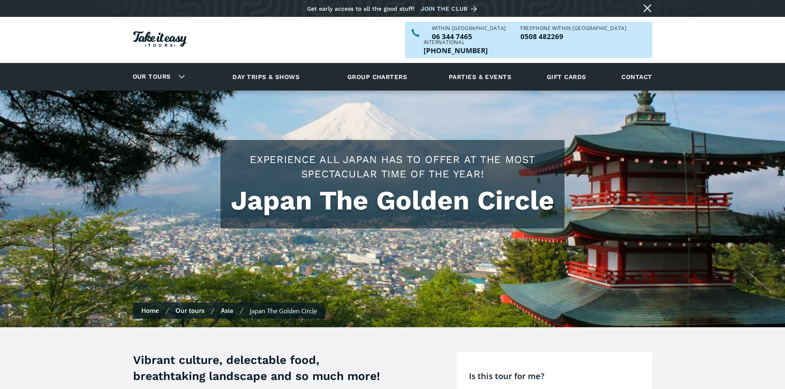  What do you see at coordinates (573, 36) in the screenshot?
I see `p: 0508 482269` at bounding box center [573, 36].